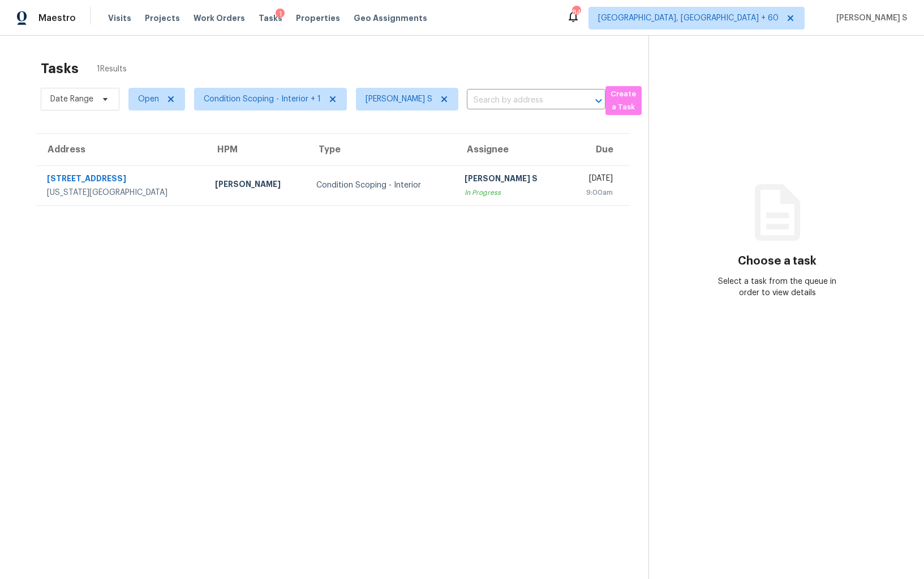 The image size is (924, 579). What do you see at coordinates (520, 100) in the screenshot?
I see `input: Search by address` at bounding box center [520, 100].